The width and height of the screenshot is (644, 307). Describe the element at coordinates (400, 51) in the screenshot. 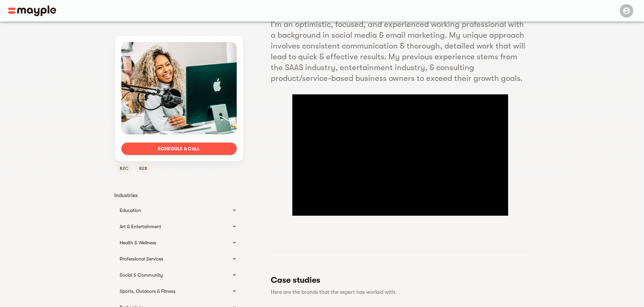

I see `h5: I'm an optimistic, focused, and experienced working professional with a background in social medi...` at that location.